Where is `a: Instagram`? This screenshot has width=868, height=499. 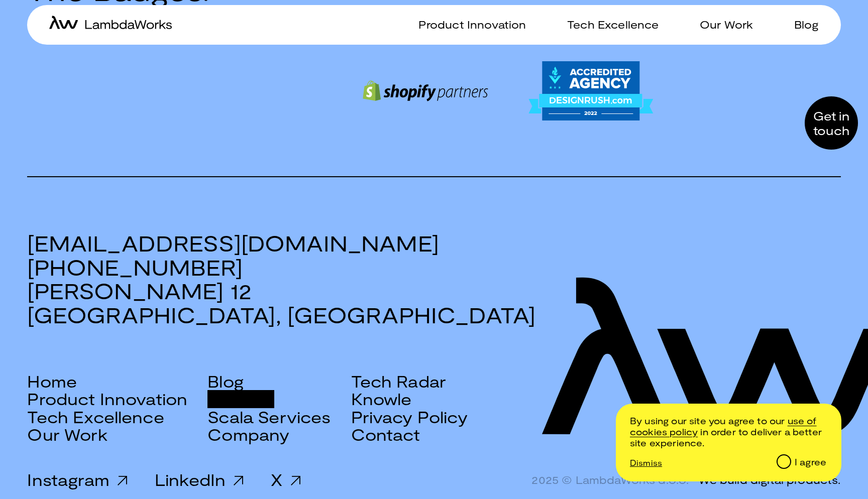
a: Instagram is located at coordinates (77, 480).